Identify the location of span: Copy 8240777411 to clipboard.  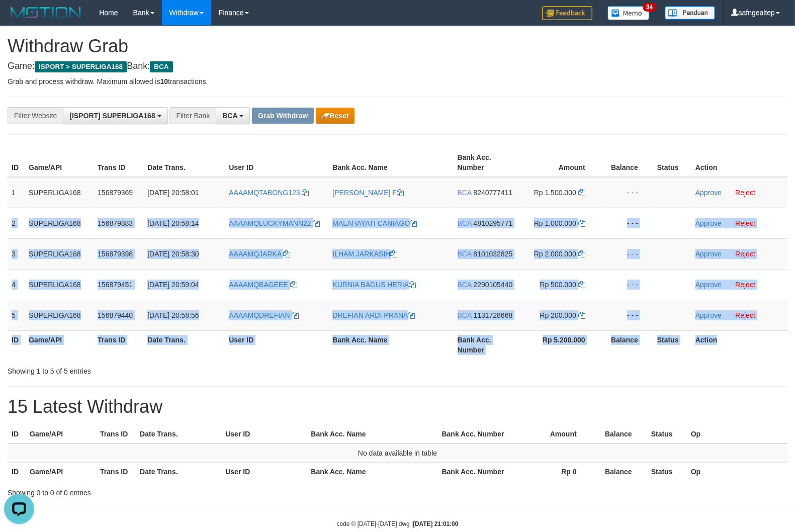
(493, 193).